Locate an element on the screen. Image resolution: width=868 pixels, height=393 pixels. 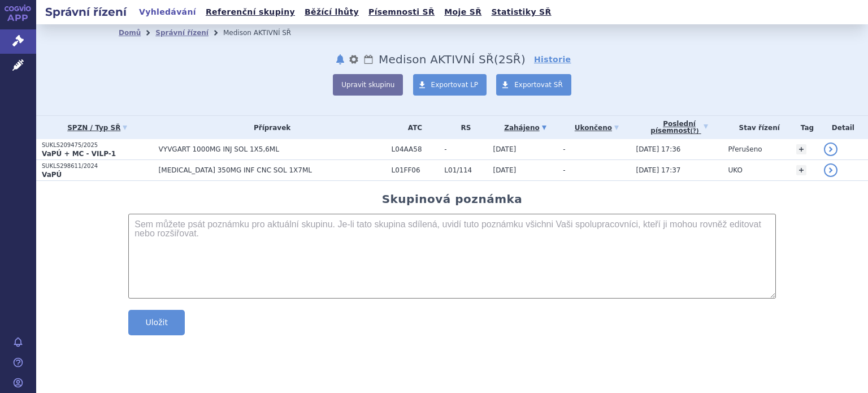
p: SUKLS298611/2024 is located at coordinates (97, 166).